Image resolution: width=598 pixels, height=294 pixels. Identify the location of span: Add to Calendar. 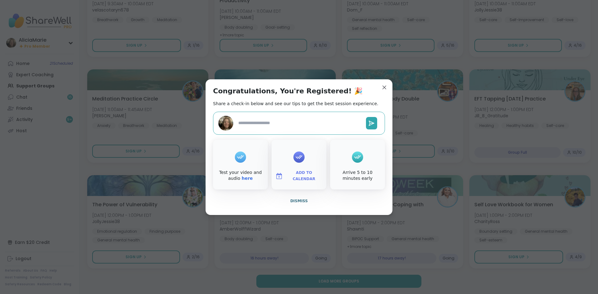
(304, 176).